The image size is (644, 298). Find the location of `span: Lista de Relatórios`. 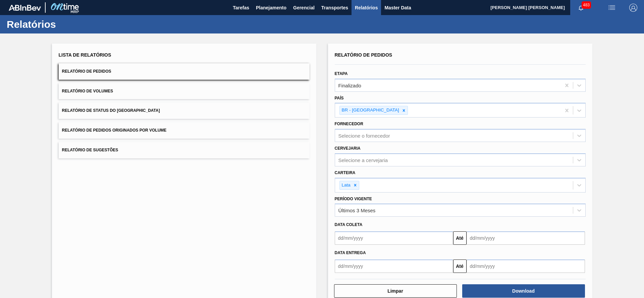

span: Lista de Relatórios is located at coordinates (85, 55).